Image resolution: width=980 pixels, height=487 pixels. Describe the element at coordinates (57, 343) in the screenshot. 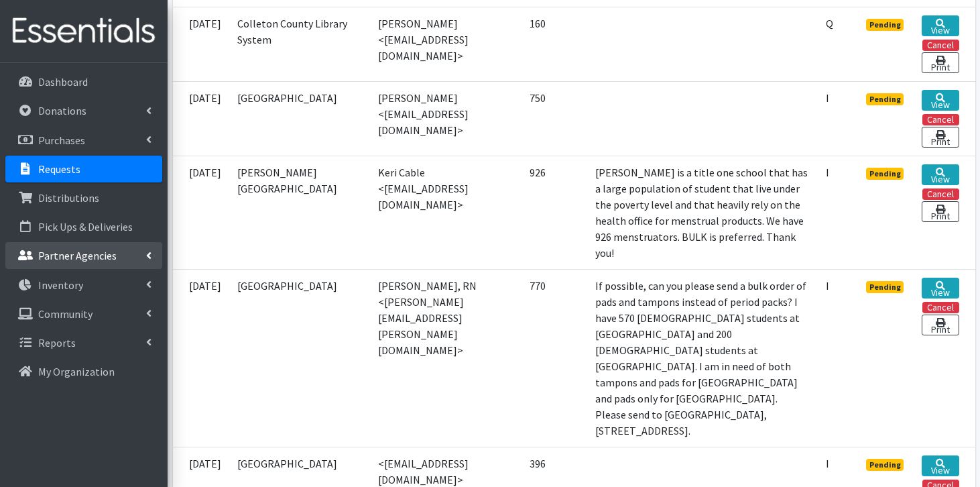

I see `p: Reports` at that location.